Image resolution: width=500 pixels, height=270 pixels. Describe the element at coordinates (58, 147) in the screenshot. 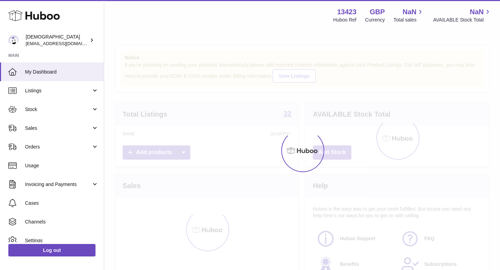

I see `span: Orders` at that location.